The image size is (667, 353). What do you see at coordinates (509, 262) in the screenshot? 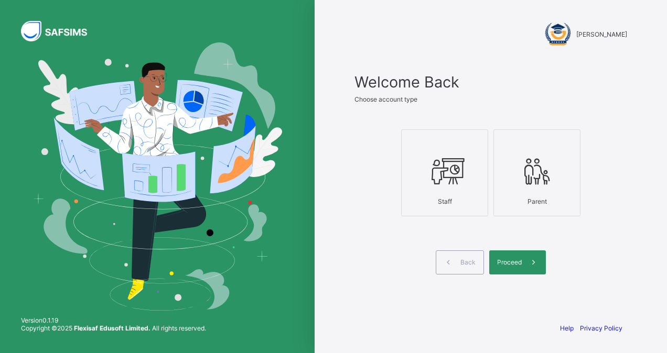
I see `span: Proceed` at bounding box center [509, 262].